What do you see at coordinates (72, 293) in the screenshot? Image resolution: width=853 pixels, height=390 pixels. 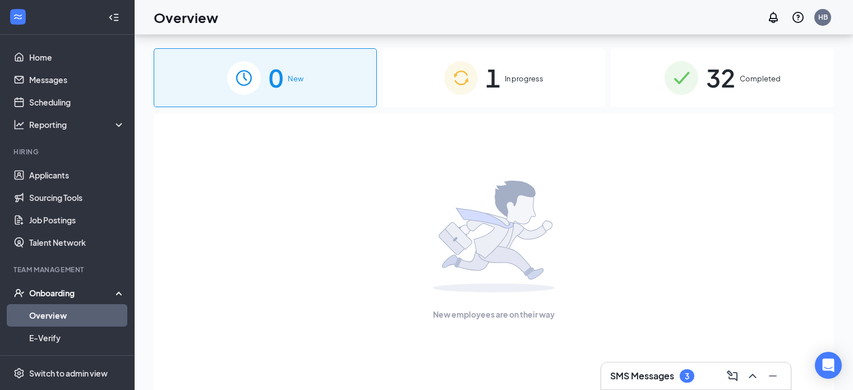 I see `div: Onboarding` at bounding box center [72, 293].